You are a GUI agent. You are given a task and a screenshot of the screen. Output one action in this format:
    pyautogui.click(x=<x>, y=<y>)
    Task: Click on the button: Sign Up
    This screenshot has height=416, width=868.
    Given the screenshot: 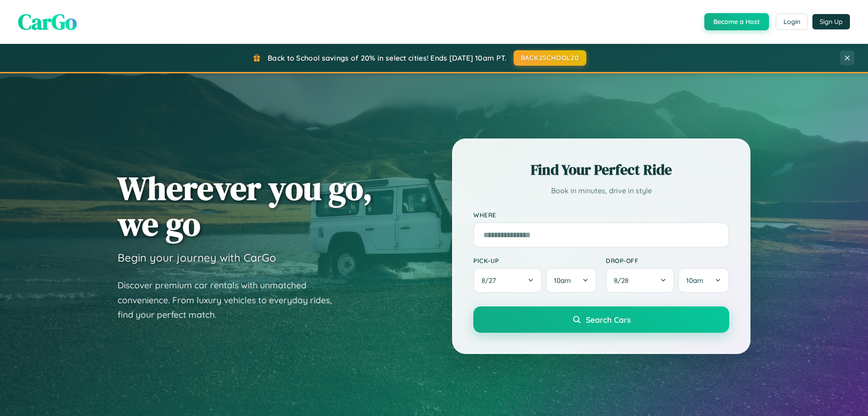 What is the action you would take?
    pyautogui.click(x=831, y=22)
    